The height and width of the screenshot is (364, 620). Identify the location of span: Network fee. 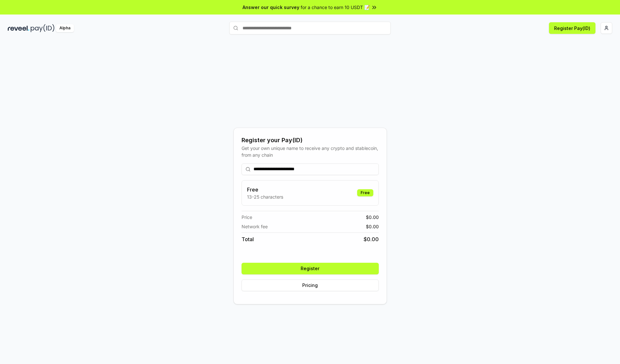
(255, 226).